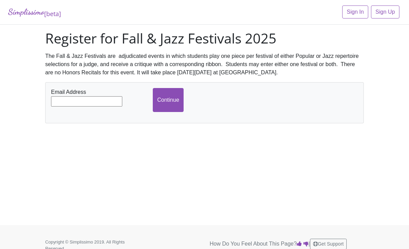 The image size is (409, 249). I want to click on sub: [beta], so click(52, 14).